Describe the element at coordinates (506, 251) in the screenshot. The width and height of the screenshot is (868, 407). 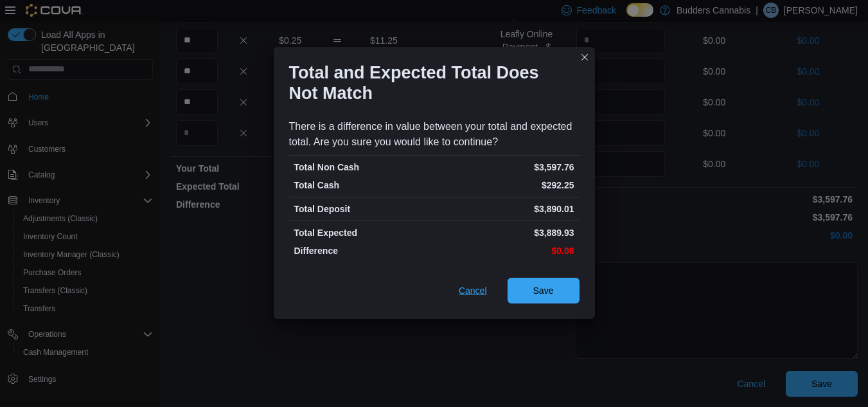
I see `p: $0.08` at that location.